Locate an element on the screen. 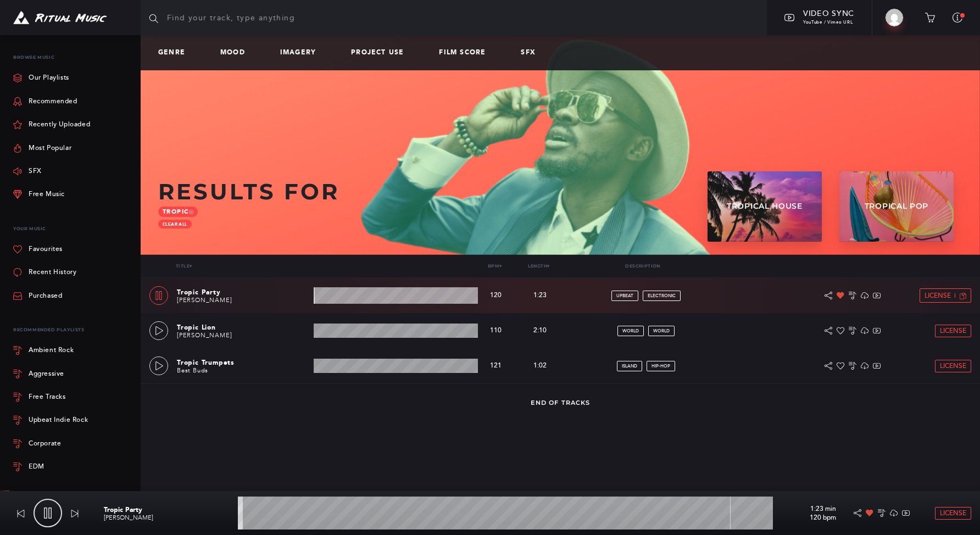 This screenshot has height=535, width=980. a: Tropical Pop is located at coordinates (896, 207).